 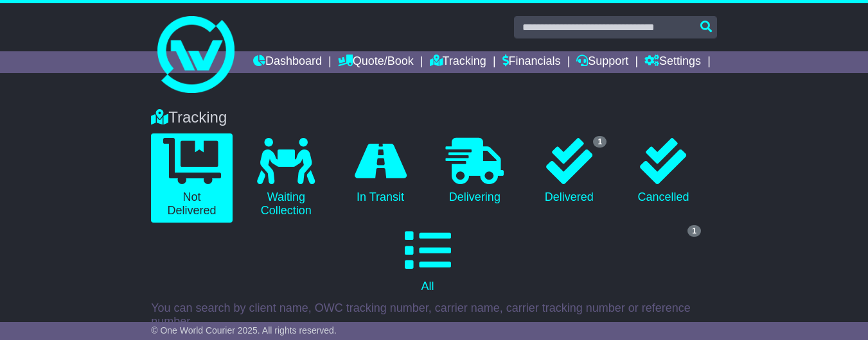 What do you see at coordinates (475, 172) in the screenshot?
I see `a: Delivering` at bounding box center [475, 172].